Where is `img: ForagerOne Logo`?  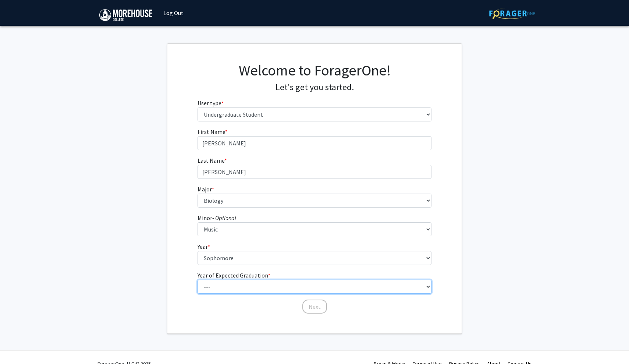 img: ForagerOne Logo is located at coordinates (512, 13).